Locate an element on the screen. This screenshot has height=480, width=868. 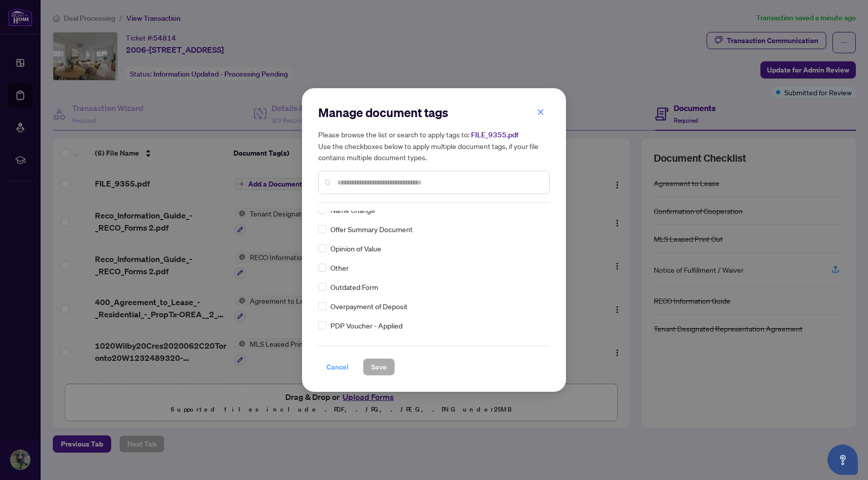
h2: Manage document tags is located at coordinates (434, 113).